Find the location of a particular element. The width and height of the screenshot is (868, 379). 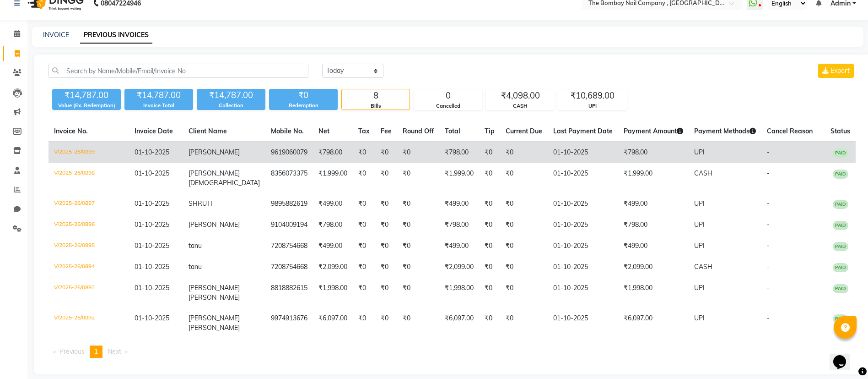

span: Payment Amount is located at coordinates (654, 131).